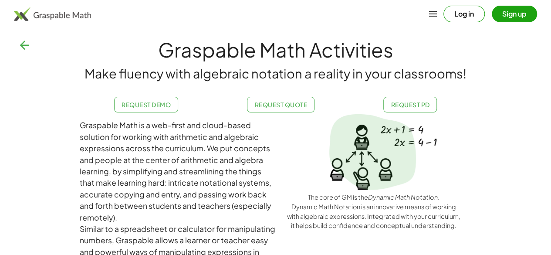 Image resolution: width=551 pixels, height=255 pixels. Describe the element at coordinates (281, 105) in the screenshot. I see `span: Request Quote` at that location.